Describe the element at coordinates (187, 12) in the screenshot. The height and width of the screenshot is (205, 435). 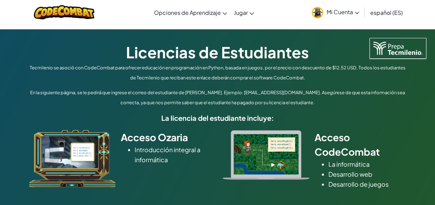
I see `span: Opciones de Aprendizaje` at that location.